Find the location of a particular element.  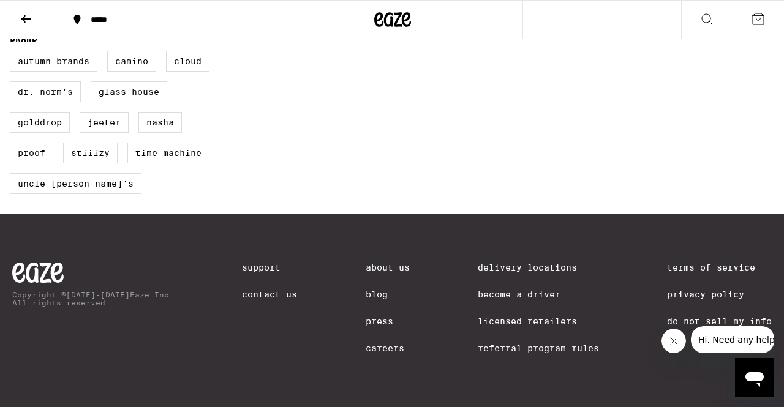

label: Proof is located at coordinates (31, 153).